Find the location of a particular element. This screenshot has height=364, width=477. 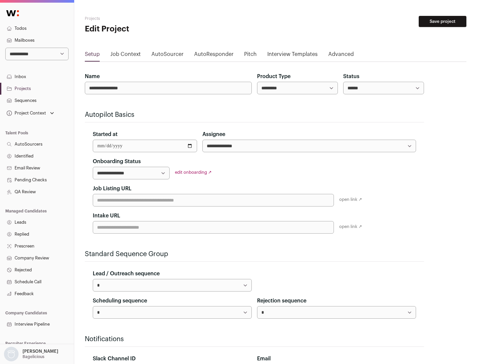

div: Email is located at coordinates (336, 359).